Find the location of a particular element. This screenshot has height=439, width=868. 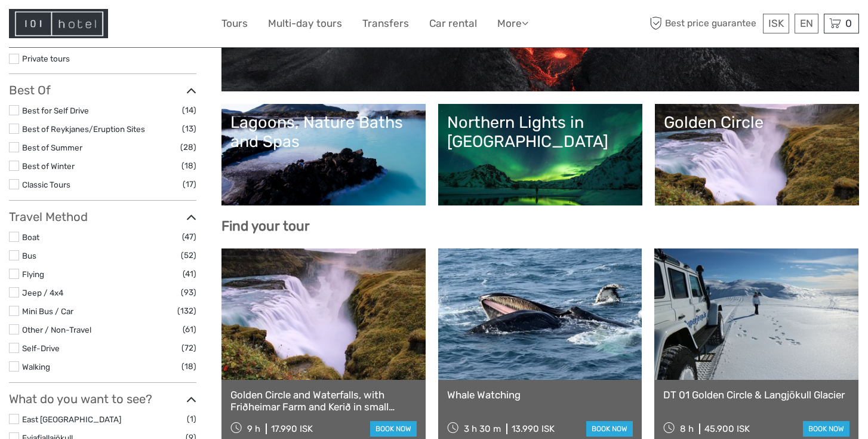

span: (13) is located at coordinates (190, 129).